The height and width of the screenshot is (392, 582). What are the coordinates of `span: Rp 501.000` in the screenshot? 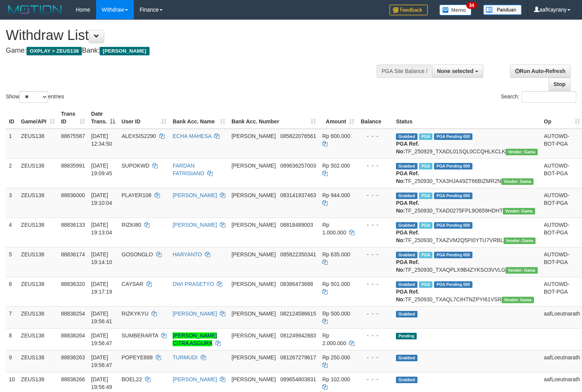 It's located at (336, 284).